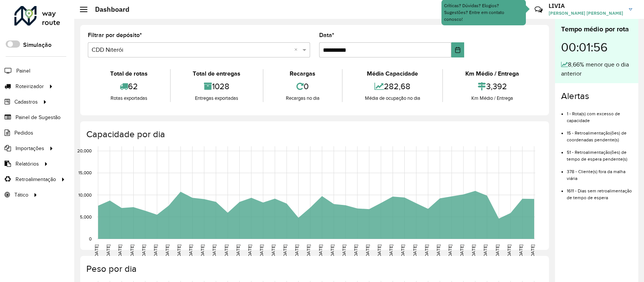 Image resolution: width=644 pixels, height=282 pixels. I want to click on h4: Alertas, so click(597, 96).